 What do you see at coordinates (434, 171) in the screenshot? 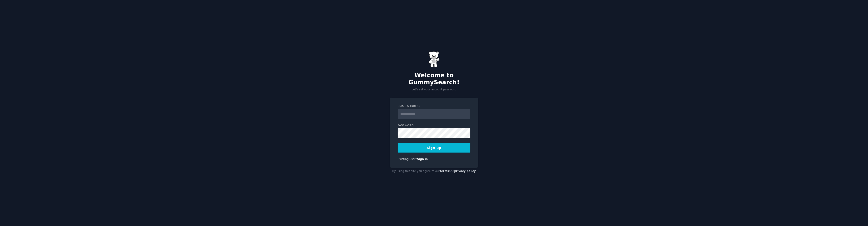
I see `div: By using this site you agree to our and` at bounding box center [434, 171].